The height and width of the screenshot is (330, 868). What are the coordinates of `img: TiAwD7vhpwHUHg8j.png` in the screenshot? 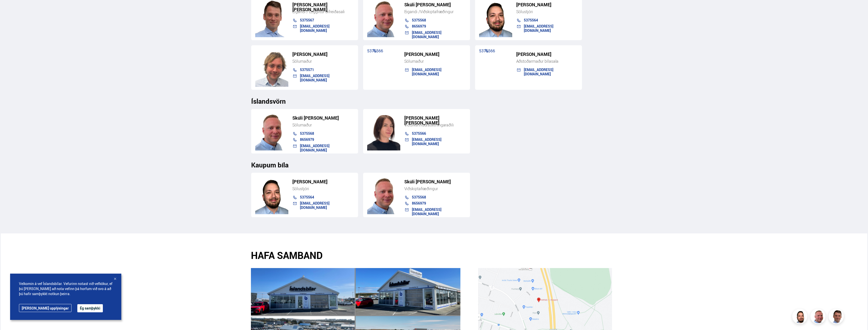 It's located at (383, 131).